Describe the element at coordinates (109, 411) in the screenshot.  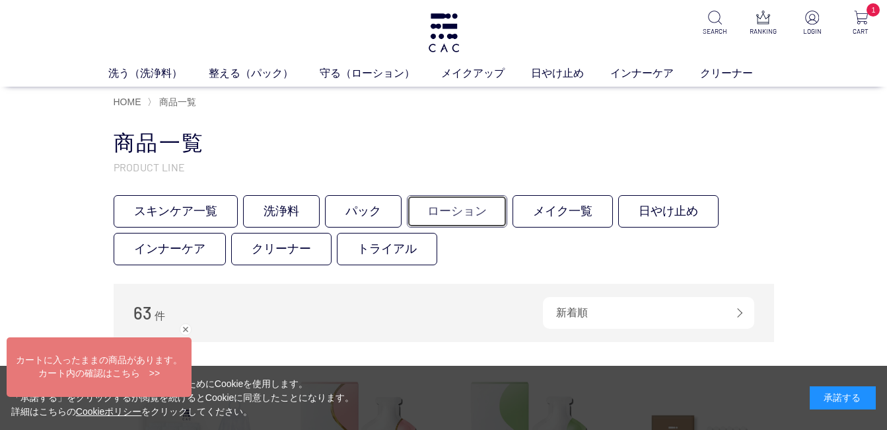
I see `a: Cookieポリシー` at that location.